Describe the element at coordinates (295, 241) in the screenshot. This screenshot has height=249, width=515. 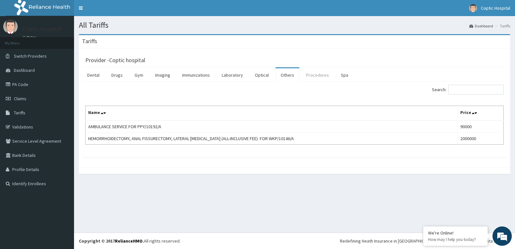
I see `footer: All rights reserved.` at that location.